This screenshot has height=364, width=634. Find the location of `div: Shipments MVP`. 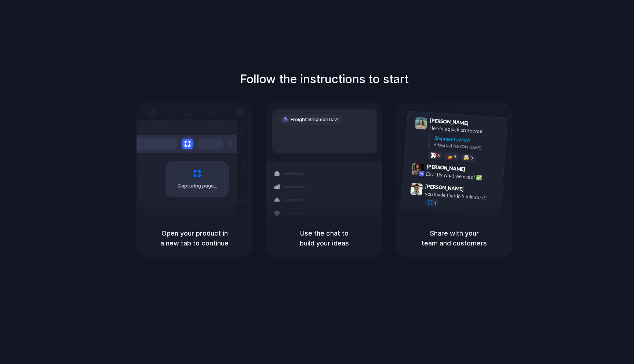

div: Shipments MVP is located at coordinates (468, 140).